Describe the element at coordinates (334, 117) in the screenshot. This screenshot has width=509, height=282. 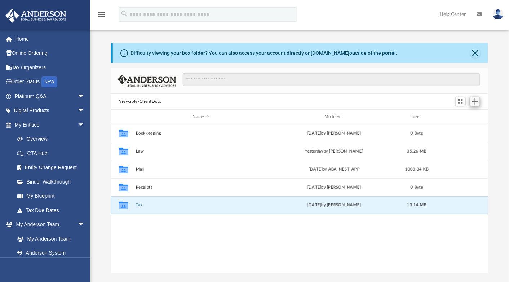
I see `div: Modified` at that location.